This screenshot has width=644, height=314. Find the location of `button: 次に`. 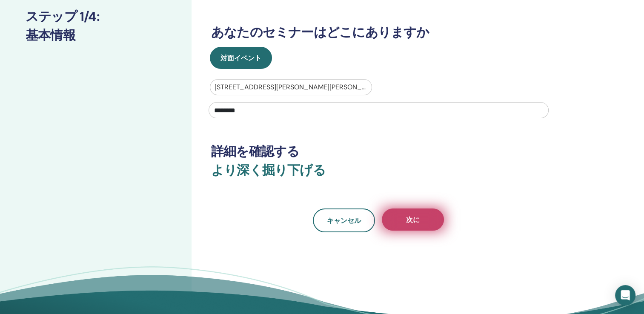

button: 次に is located at coordinates (413, 220).